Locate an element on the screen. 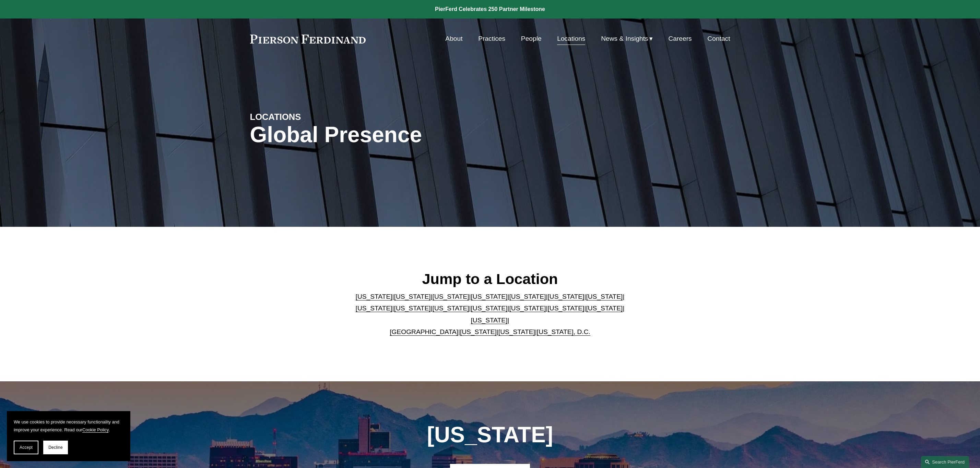  a: Careers is located at coordinates (680, 38).